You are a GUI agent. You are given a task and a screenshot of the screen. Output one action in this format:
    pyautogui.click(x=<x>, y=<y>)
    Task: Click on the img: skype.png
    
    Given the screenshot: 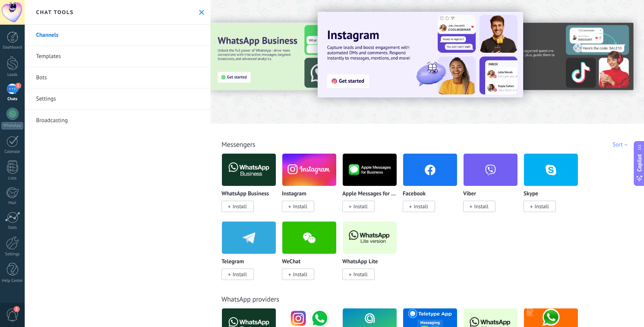 What is the action you would take?
    pyautogui.click(x=551, y=169)
    